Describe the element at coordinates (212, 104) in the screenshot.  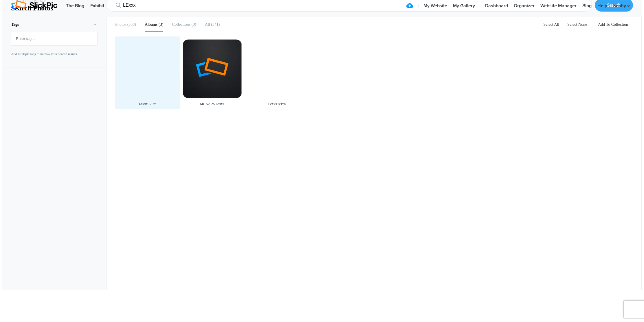
I see `div: MGAA 25 Lexxx` at that location.